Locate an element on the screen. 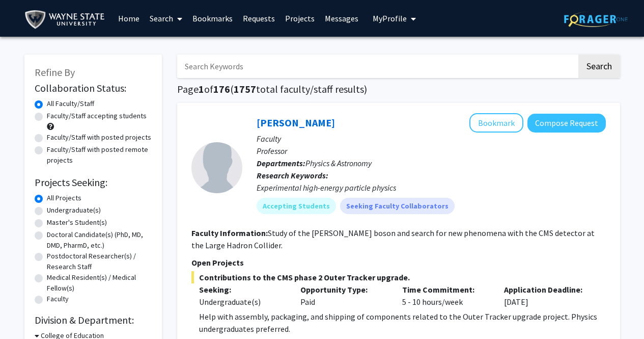 The image size is (644, 339). label: Faculty/Staff with posted remote projects is located at coordinates (99, 155).